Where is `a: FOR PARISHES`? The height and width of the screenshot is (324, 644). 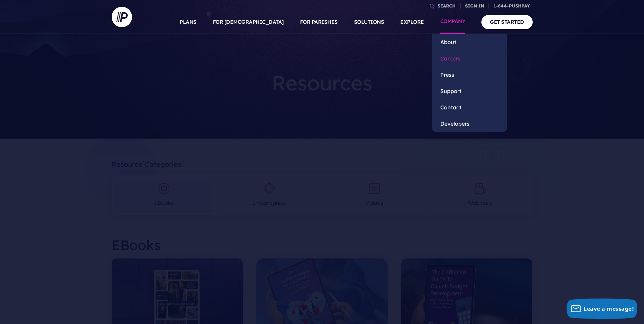 a: FOR PARISHES is located at coordinates (319, 22).